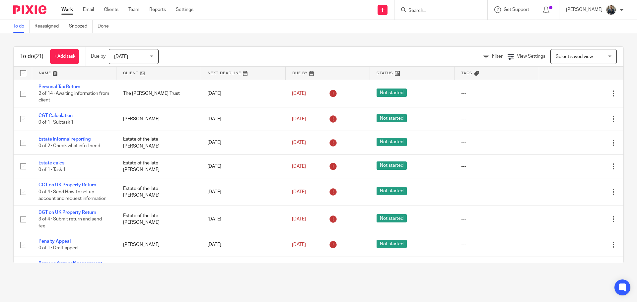  I want to click on span: 0 of 4 · Send How-to set up account and request information, so click(72, 195).